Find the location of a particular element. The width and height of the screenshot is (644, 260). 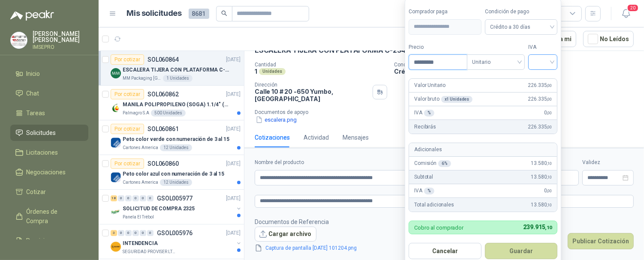

span: Licitaciones is located at coordinates (42, 152).